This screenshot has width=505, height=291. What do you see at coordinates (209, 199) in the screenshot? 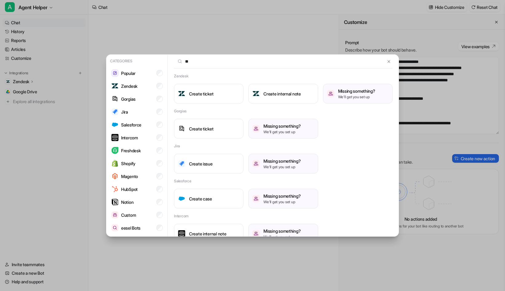
I see `button: Create caseCreate case` at bounding box center [209, 199].